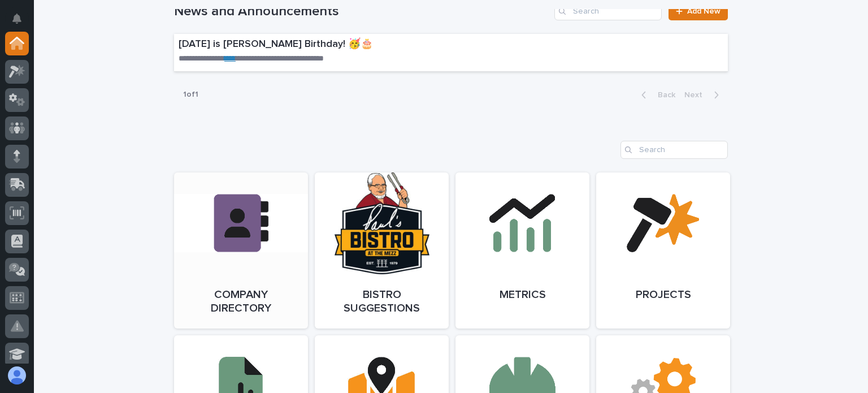 The height and width of the screenshot is (393, 868). What do you see at coordinates (522, 251) in the screenshot?
I see `a: Metrics` at bounding box center [522, 251].